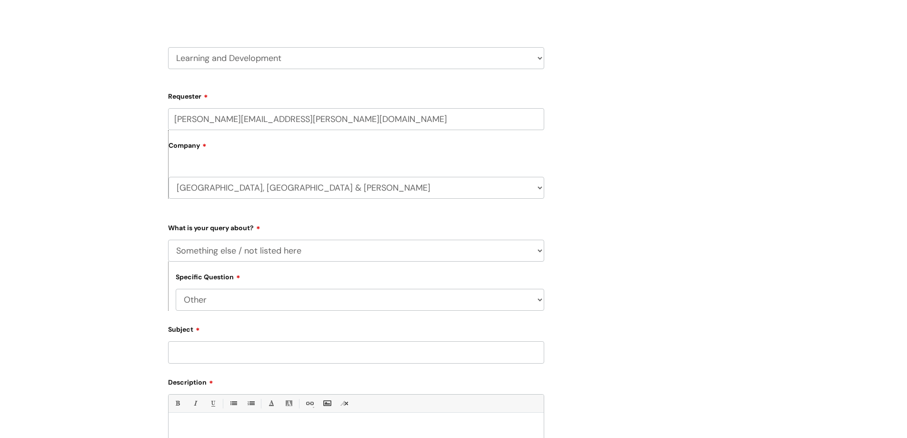  I want to click on label: Requester, so click(356, 95).